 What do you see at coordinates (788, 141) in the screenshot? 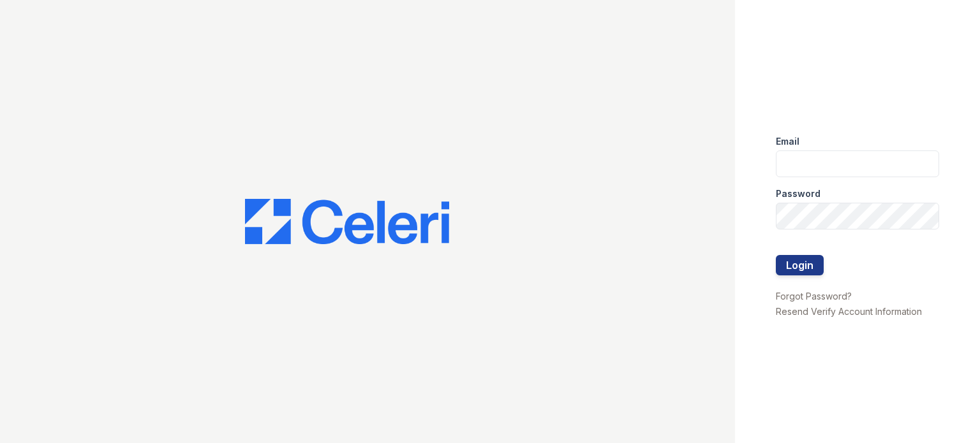
I see `label: Email` at bounding box center [788, 141].